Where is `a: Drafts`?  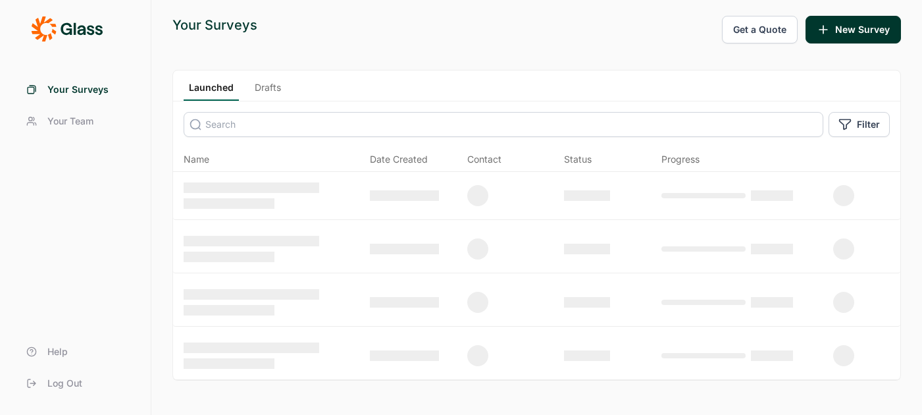 a: Drafts is located at coordinates (268, 91).